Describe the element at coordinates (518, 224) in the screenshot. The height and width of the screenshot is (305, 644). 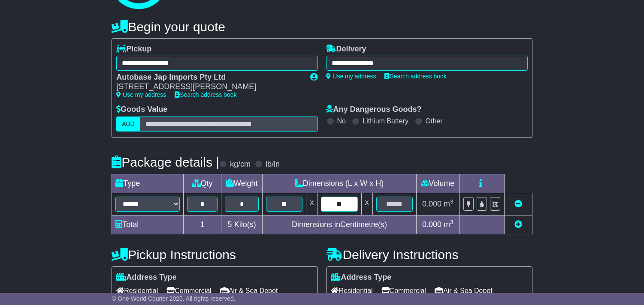
I see `a: Add new item` at that location.